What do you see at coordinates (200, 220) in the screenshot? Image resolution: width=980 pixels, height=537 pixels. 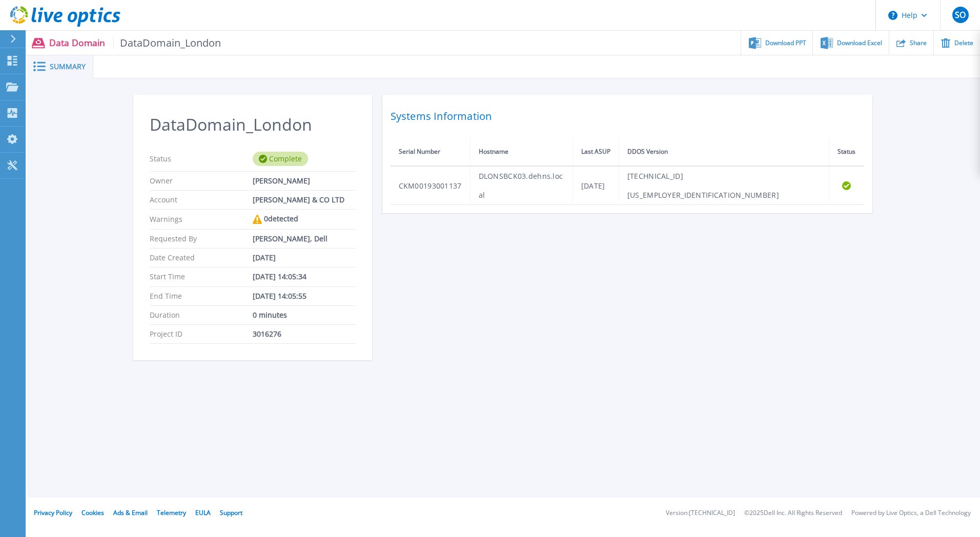 I see `p: Warnings` at bounding box center [200, 220].